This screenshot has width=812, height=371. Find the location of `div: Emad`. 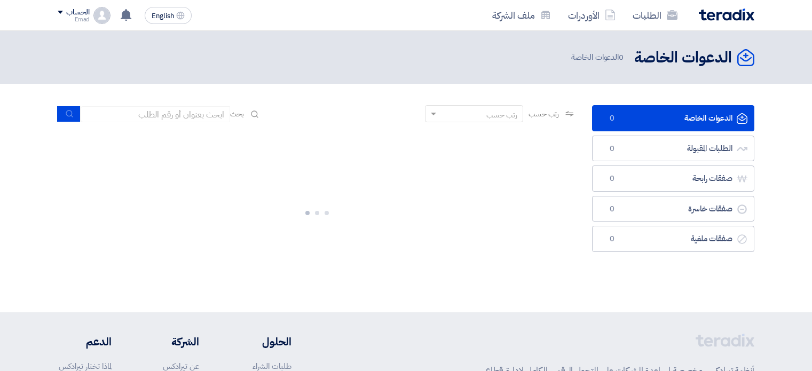

div: Emad is located at coordinates (73, 19).